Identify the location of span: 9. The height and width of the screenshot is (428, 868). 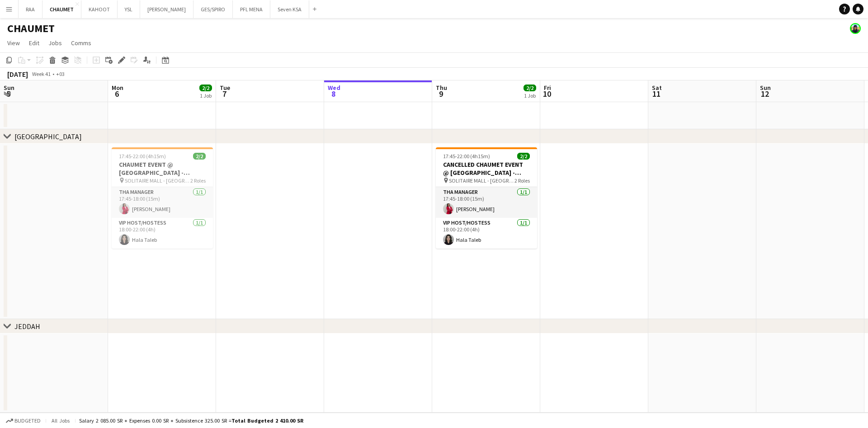
(441, 93).